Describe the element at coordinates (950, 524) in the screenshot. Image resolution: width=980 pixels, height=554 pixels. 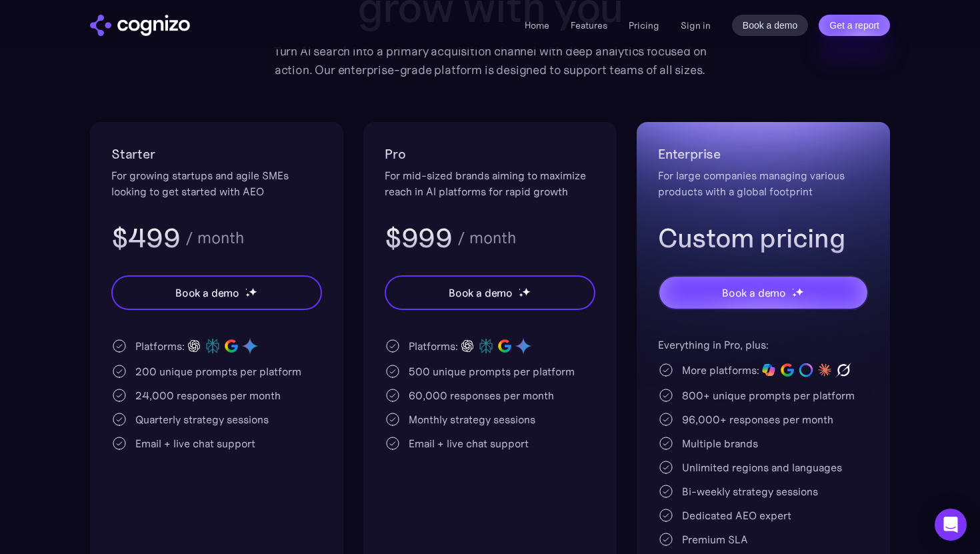
I see `div: Open Intercom Messenger` at that location.